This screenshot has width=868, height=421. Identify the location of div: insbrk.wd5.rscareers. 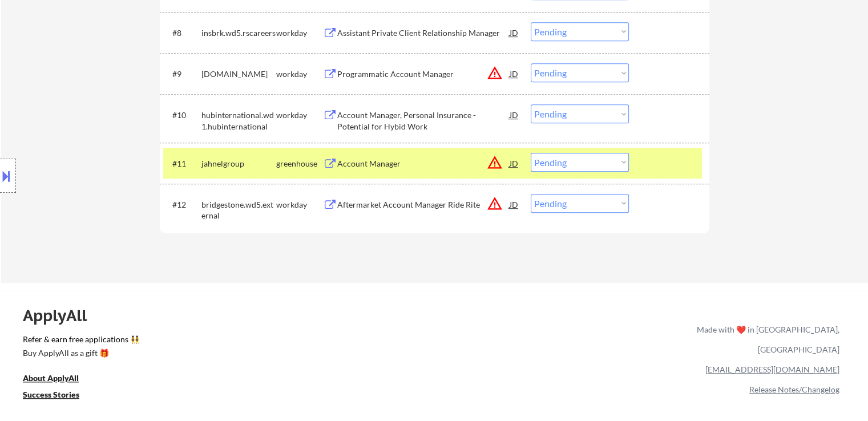
(239, 33).